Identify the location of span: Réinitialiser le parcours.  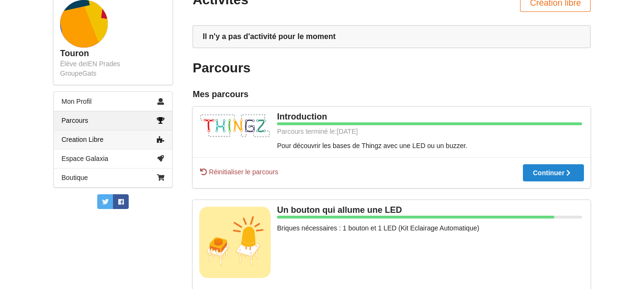
(239, 172).